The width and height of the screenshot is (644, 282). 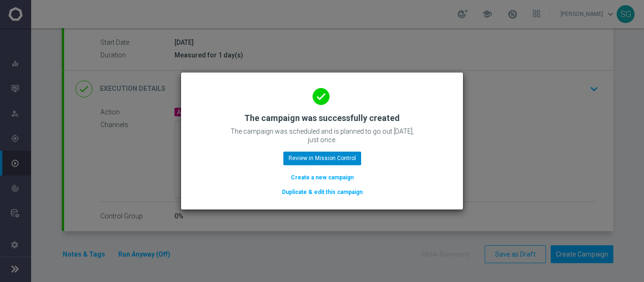 I want to click on button: Review in Mission Control, so click(x=322, y=158).